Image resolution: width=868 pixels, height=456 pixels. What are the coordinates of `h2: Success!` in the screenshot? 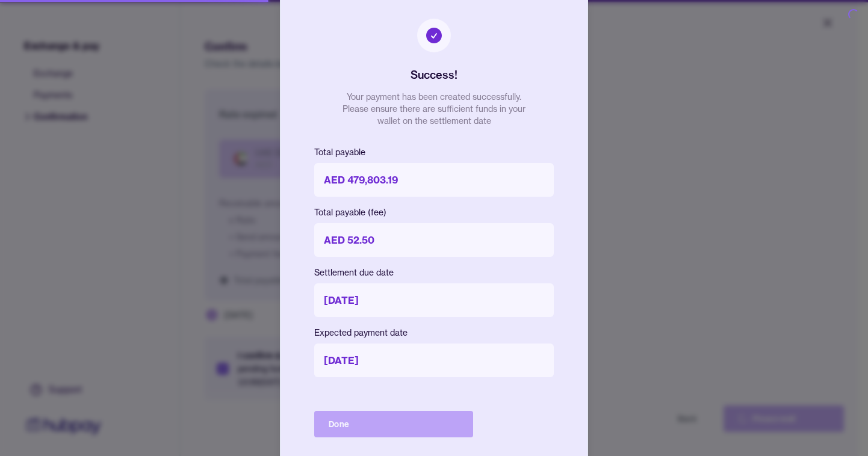 It's located at (434, 75).